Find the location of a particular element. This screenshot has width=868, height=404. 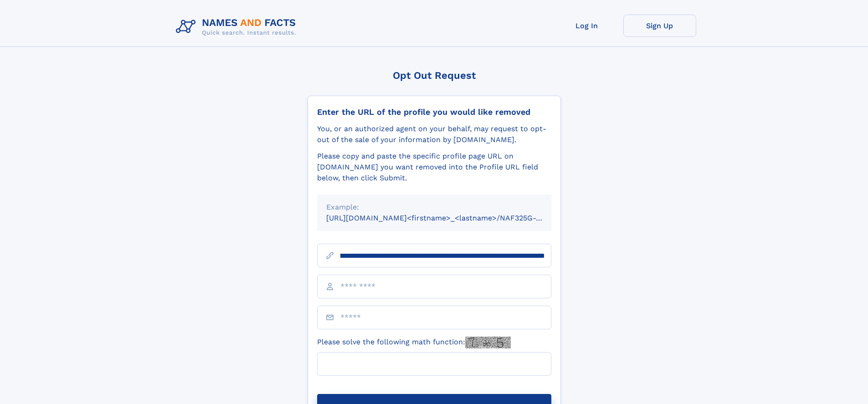

div: Enter the URL of the profile you would like removed is located at coordinates (434, 112).